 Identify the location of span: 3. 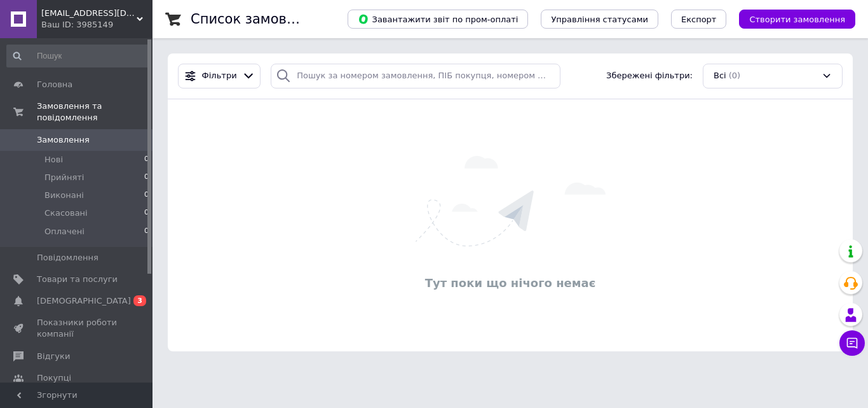
(140, 300).